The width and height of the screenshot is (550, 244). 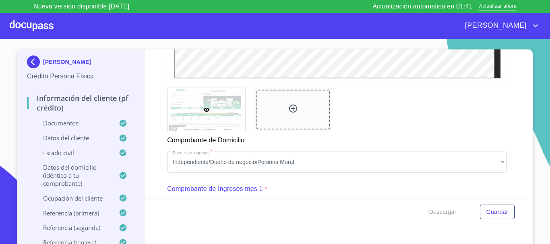 I want to click on p: Ocupación del Cliente, so click(x=73, y=199).